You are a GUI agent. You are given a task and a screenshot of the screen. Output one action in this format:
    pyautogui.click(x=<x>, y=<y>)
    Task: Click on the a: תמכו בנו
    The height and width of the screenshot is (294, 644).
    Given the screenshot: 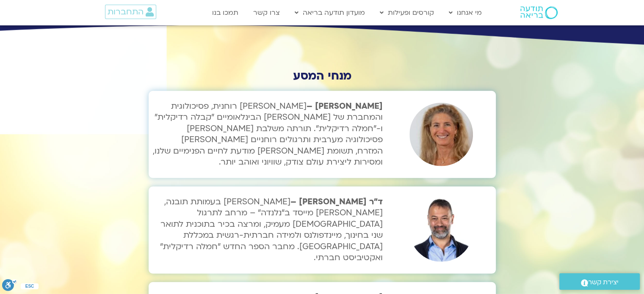 What is the action you would take?
    pyautogui.click(x=225, y=13)
    